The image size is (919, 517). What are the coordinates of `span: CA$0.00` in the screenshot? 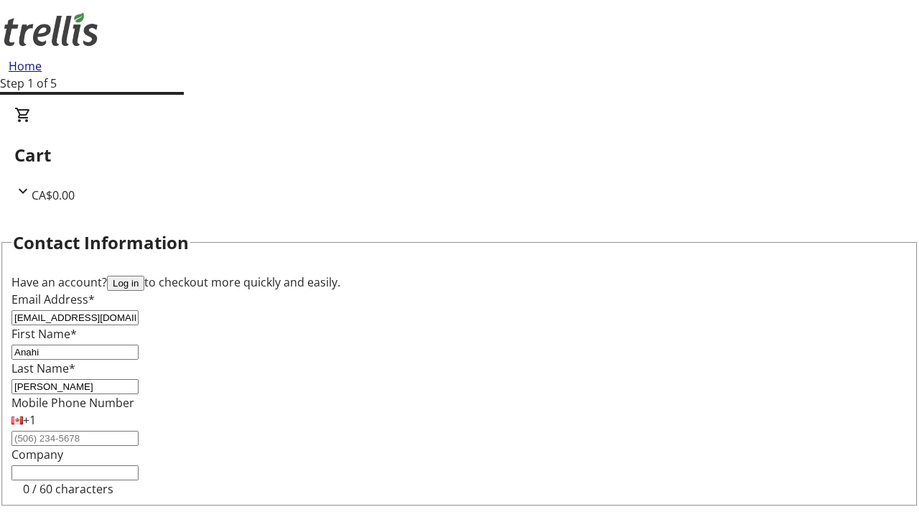 It's located at (53, 195).